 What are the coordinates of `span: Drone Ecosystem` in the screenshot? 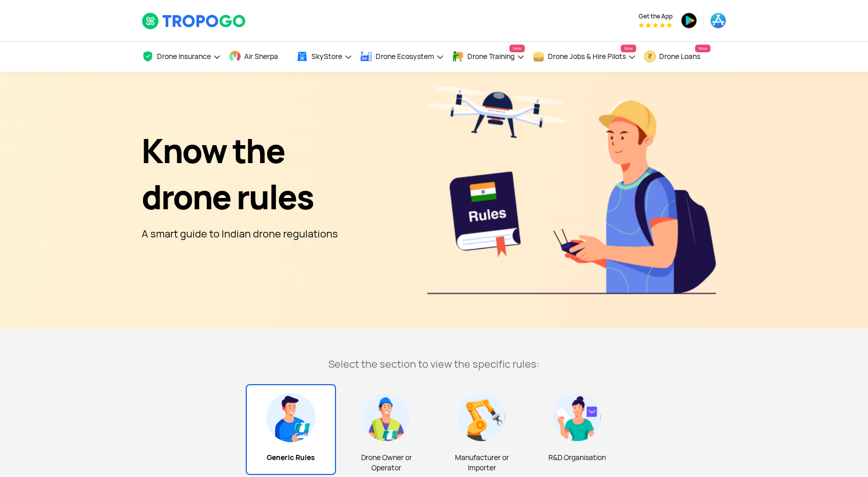 It's located at (404, 57).